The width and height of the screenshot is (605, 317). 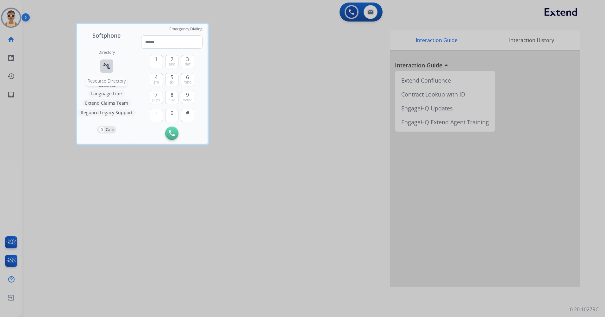 I want to click on button: 7pqrs, so click(x=156, y=97).